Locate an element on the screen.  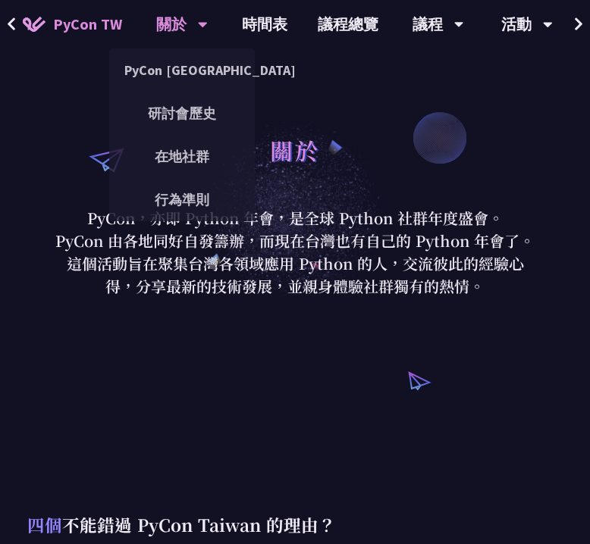
p: PyCon，亦即 Python 年會，是全球 Python 社群年度盛會。 is located at coordinates (295, 218).